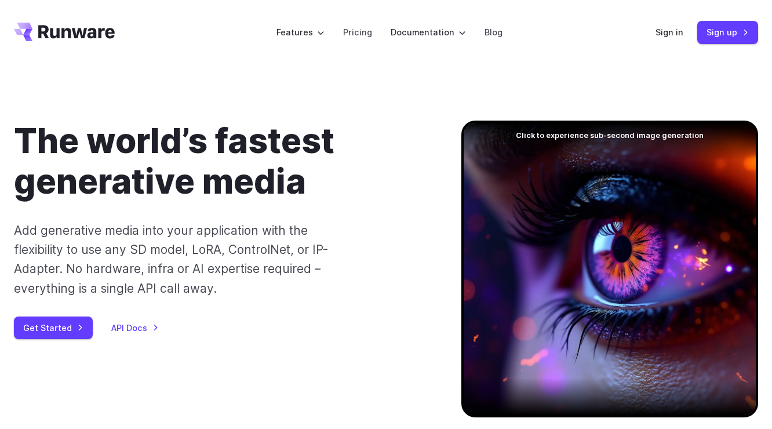 Image resolution: width=772 pixels, height=429 pixels. What do you see at coordinates (219, 161) in the screenshot?
I see `h1: The world’s fastest generative media` at bounding box center [219, 161].